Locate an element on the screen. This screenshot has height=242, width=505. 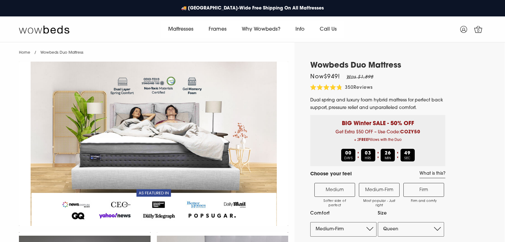
span: Most popular - Just right is located at coordinates (379, 203).